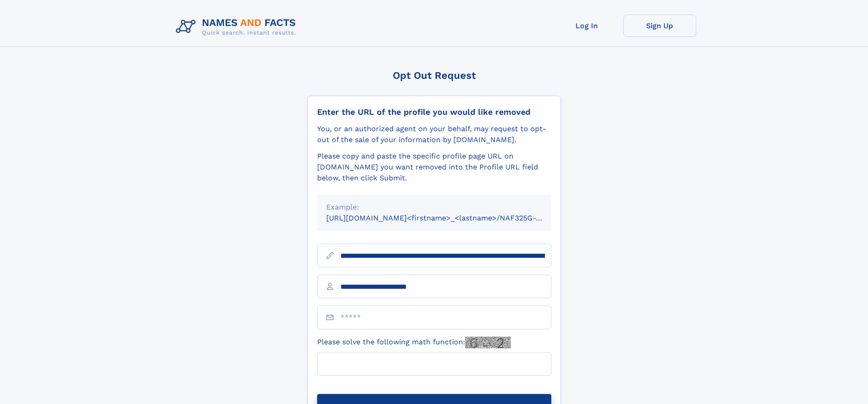 Image resolution: width=868 pixels, height=404 pixels. What do you see at coordinates (434, 135) in the screenshot?
I see `div: You, or an authorized agent on your behalf, may request to opt-out of the sale of your informatio...` at bounding box center [434, 135].